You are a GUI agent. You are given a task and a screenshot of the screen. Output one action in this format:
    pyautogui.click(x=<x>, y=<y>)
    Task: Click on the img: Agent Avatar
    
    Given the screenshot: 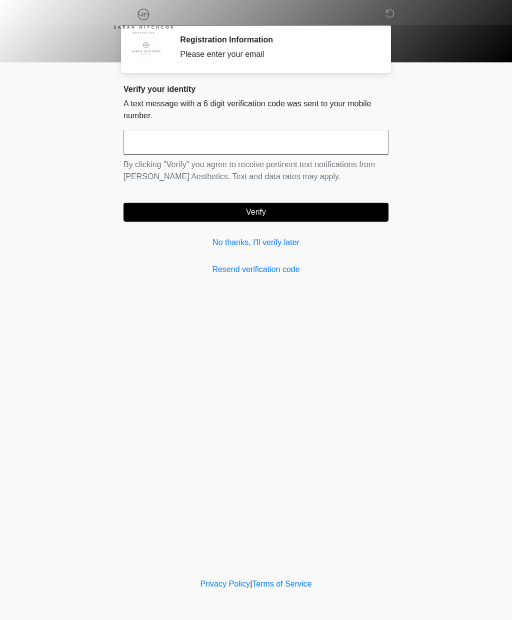 What is the action you would take?
    pyautogui.click(x=146, y=50)
    